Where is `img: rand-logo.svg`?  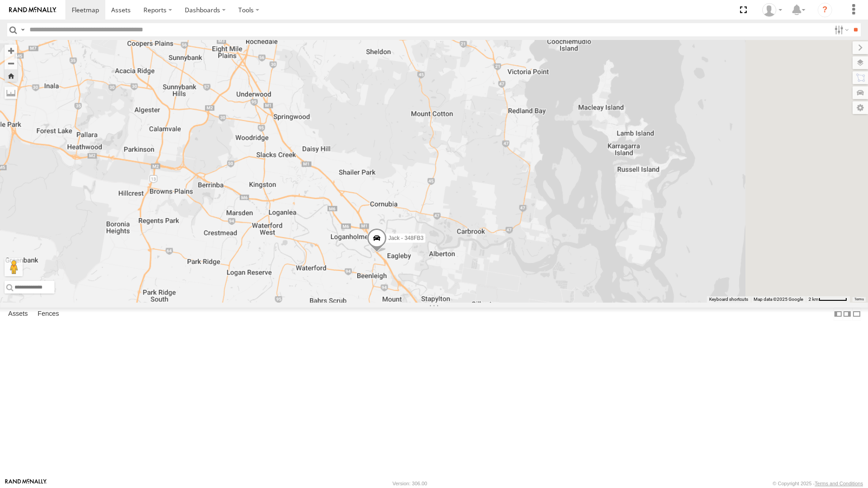 img: rand-logo.svg is located at coordinates (33, 10).